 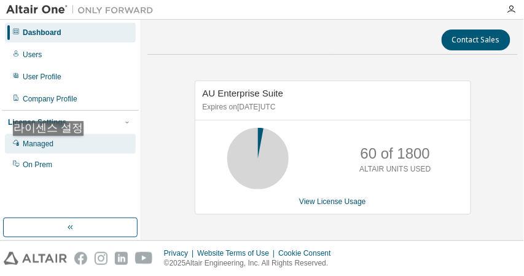 What do you see at coordinates (243, 93) in the screenshot?
I see `span: AU Enterprise Suite` at bounding box center [243, 93].